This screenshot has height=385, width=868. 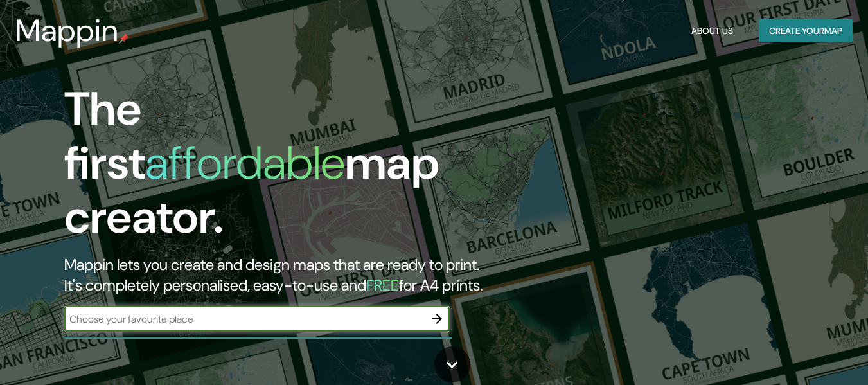 I want to click on h3: Mappin, so click(x=66, y=31).